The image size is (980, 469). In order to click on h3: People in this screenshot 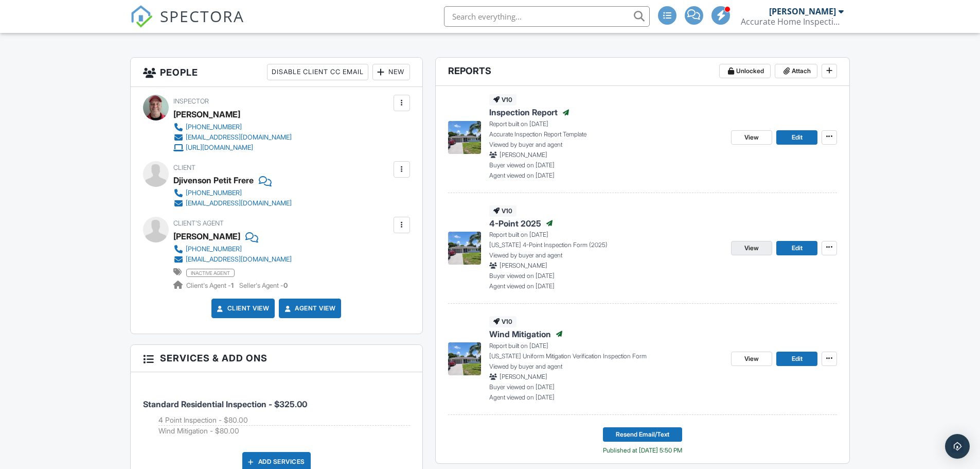, I will do `click(277, 72)`.